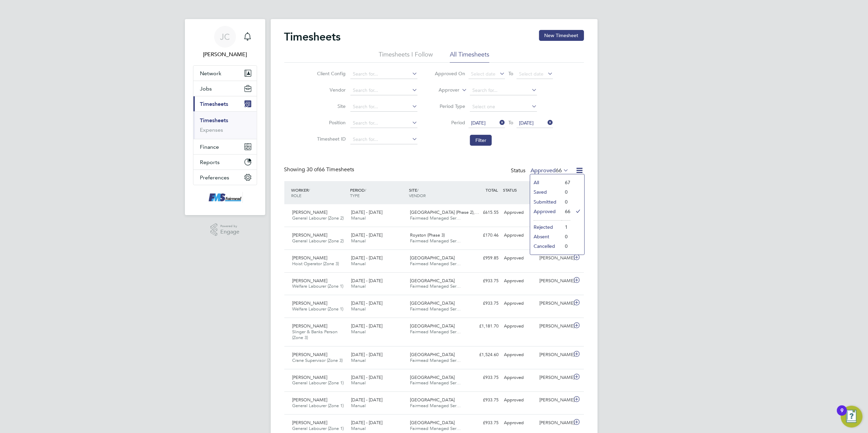 This screenshot has width=868, height=433. What do you see at coordinates (225, 125) in the screenshot?
I see `div: Timesheets` at bounding box center [225, 125].